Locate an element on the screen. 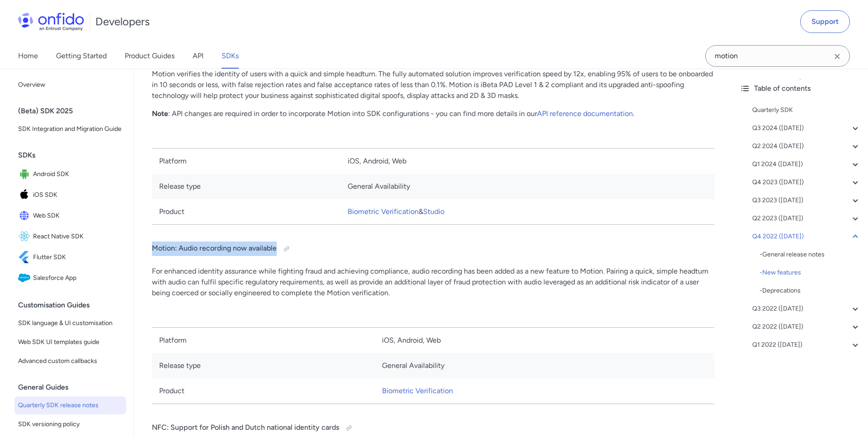 This screenshot has width=868, height=437. div: - New features is located at coordinates (810, 273).